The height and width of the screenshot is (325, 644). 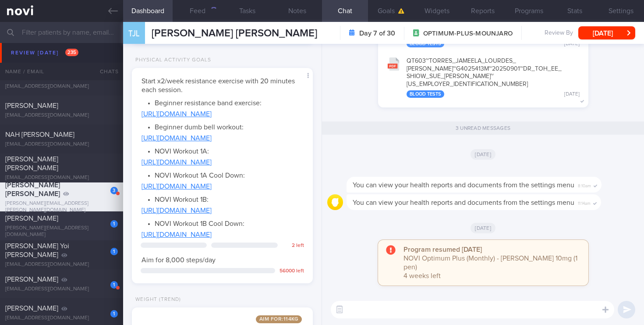 What do you see at coordinates (229, 174) in the screenshot?
I see `li: NOVI Workout 1A Cool Down:` at bounding box center [229, 174].